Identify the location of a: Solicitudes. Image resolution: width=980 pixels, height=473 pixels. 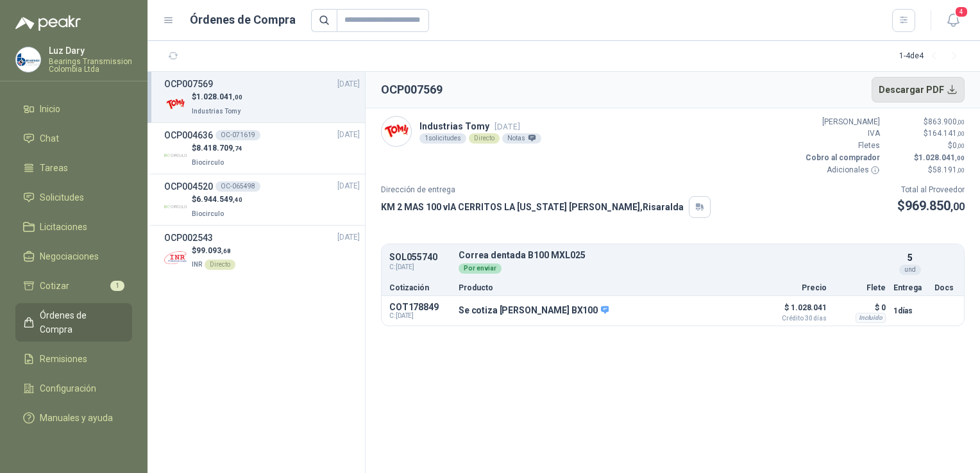
(74, 197).